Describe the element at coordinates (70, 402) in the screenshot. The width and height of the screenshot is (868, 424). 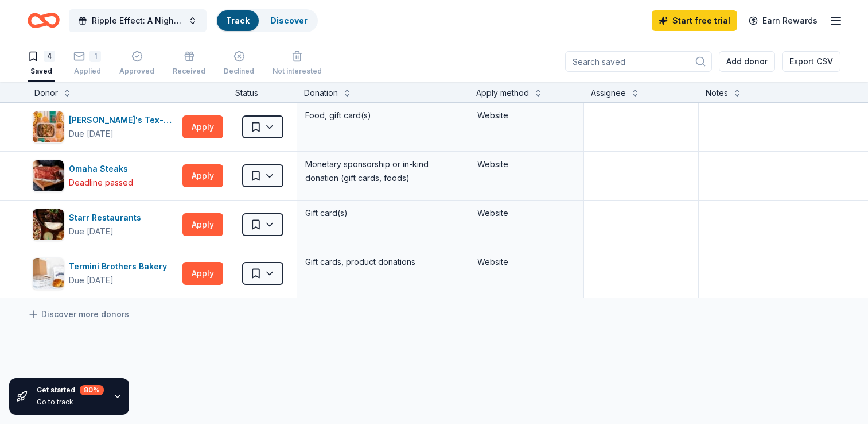
I see `div: Go to track` at that location.